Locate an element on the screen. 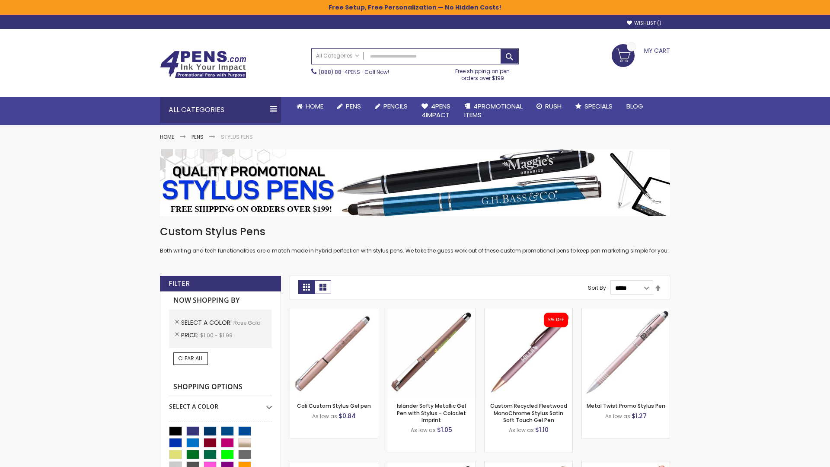 This screenshot has height=467, width=830. a: Islander Softy Metallic Gel Pen with Stylus - ColorJet Imprint-Rose Gold is located at coordinates (431, 311).